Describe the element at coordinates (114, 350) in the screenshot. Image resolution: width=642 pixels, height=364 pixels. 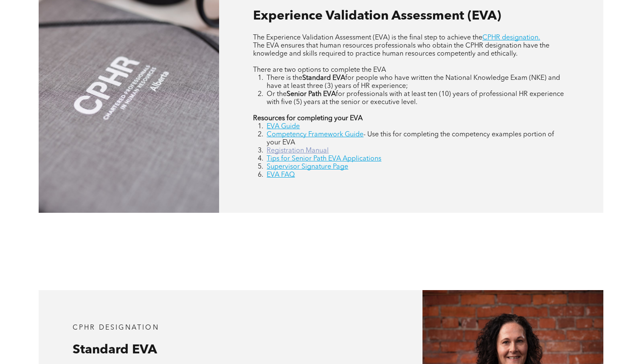
I see `span: Standard EVA` at that location.